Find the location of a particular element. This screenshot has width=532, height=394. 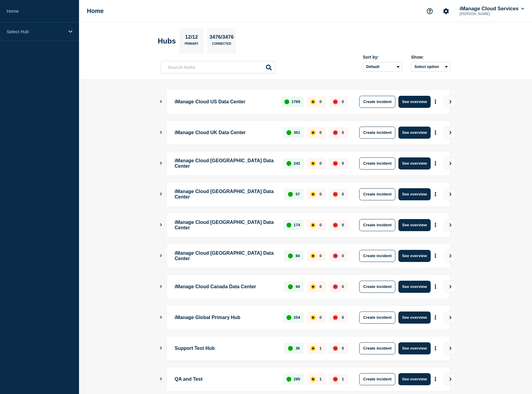

p: 12/12 is located at coordinates (192, 38).